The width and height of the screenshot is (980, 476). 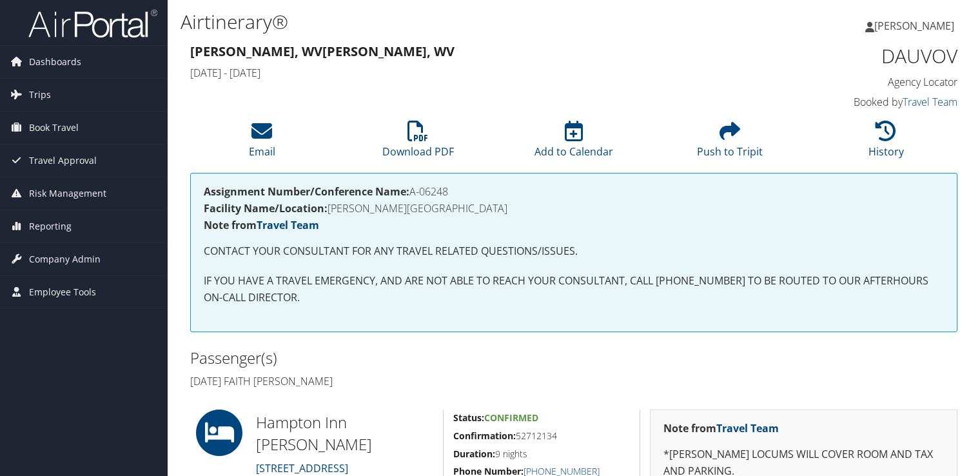 What do you see at coordinates (50, 227) in the screenshot?
I see `span: Reporting` at bounding box center [50, 227].